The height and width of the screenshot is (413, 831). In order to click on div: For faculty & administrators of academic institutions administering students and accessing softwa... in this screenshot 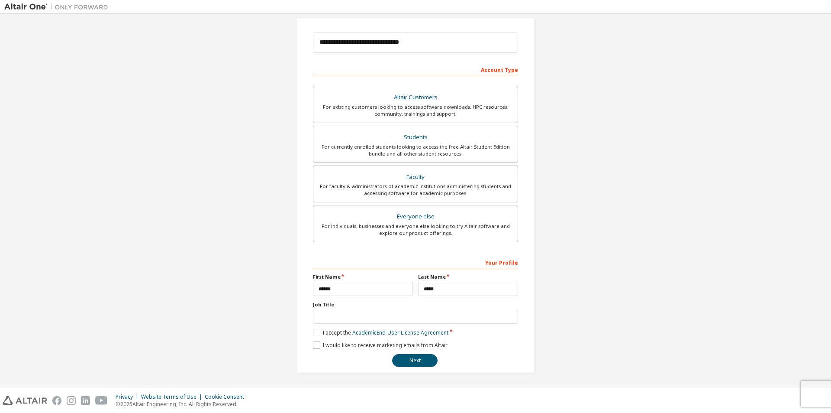, I will do `click(416, 190)`.